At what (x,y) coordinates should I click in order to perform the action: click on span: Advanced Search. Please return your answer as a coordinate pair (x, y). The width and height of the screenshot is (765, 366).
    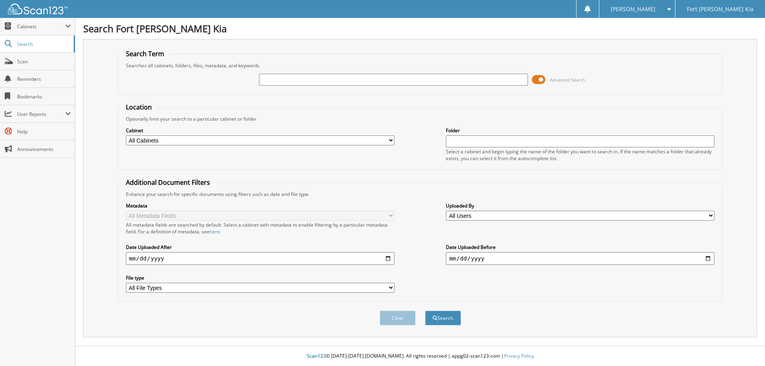
    Looking at the image, I should click on (567, 80).